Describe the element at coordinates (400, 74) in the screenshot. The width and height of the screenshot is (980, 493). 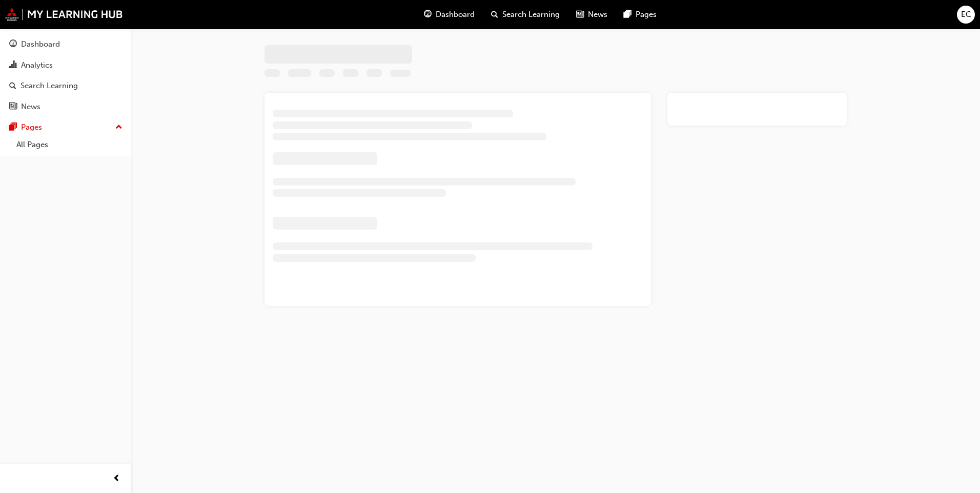
I see `span: Learning resource code` at that location.